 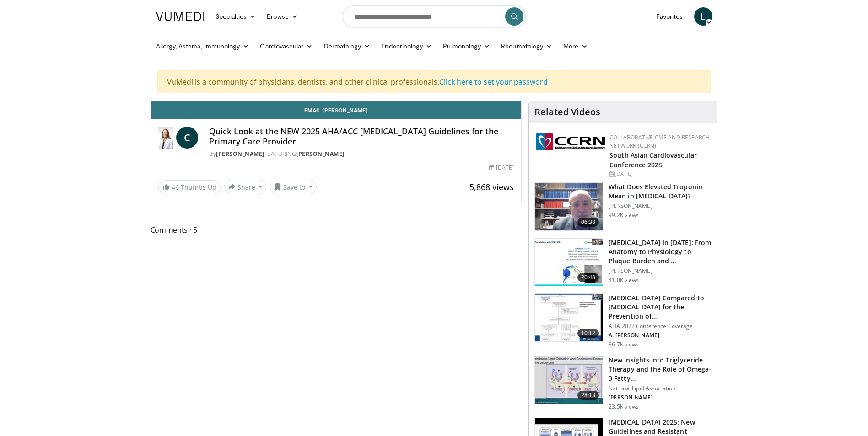 I want to click on a: More, so click(x=575, y=46).